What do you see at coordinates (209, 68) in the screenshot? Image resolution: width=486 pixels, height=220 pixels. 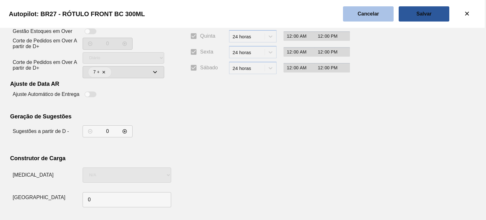 I see `span: Sábado` at bounding box center [209, 68].